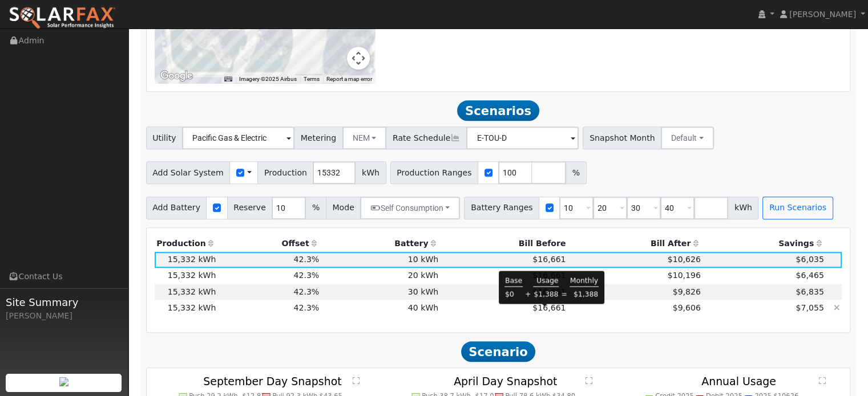 Image resolution: width=868 pixels, height=396 pixels. I want to click on th: Bill Before, so click(504, 244).